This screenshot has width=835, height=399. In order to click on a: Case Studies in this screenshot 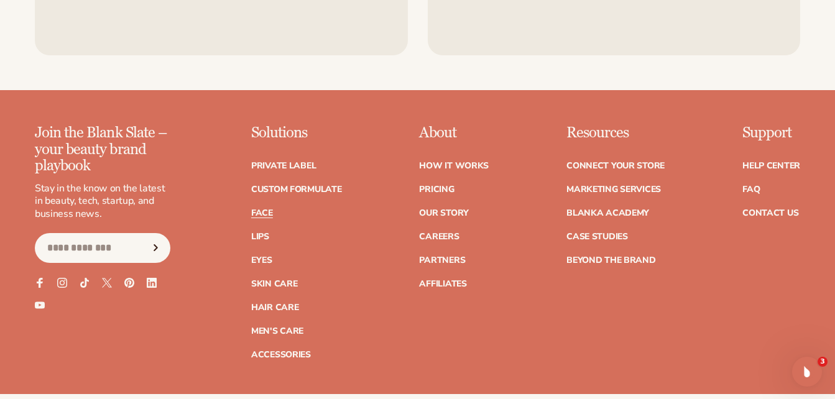, I will do `click(597, 237)`.